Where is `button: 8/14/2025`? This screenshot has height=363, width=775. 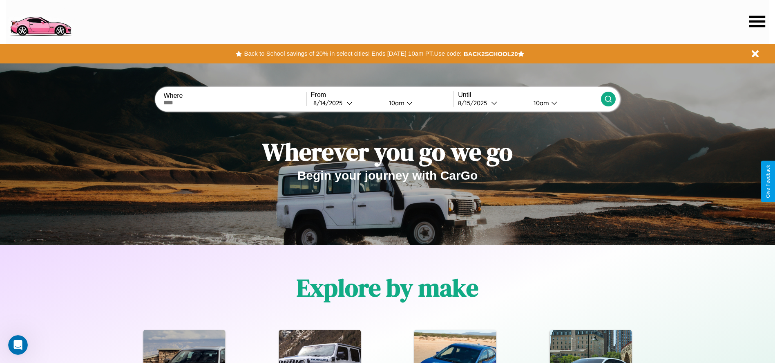
button: 8/14/2025 is located at coordinates (347, 103).